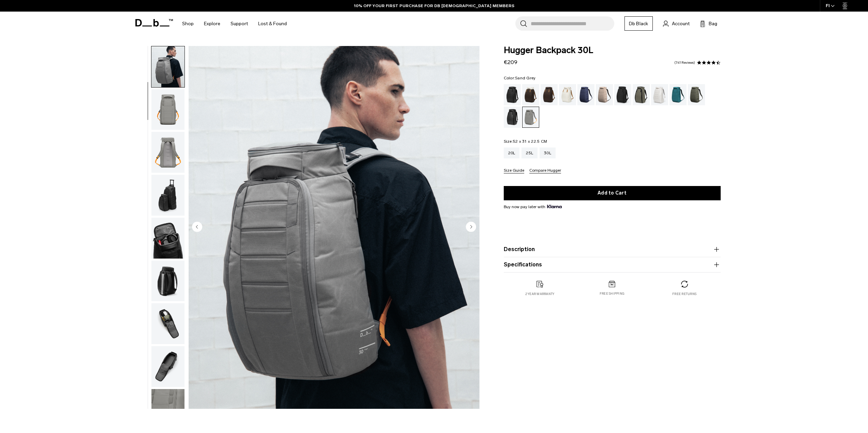  Describe the element at coordinates (197, 228) in the screenshot. I see `button: Previous slide` at that location.